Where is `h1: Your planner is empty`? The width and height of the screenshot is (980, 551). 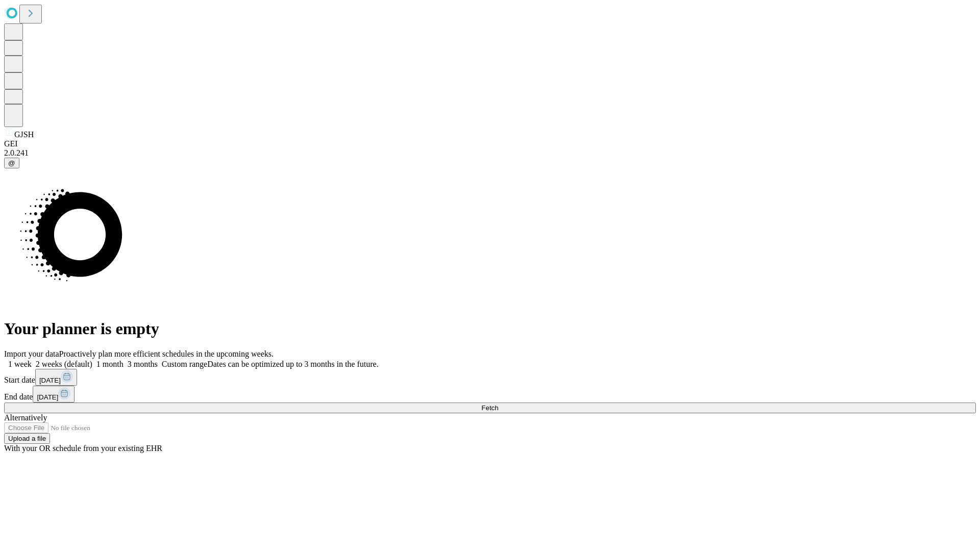 h1: Your planner is empty is located at coordinates (490, 329).